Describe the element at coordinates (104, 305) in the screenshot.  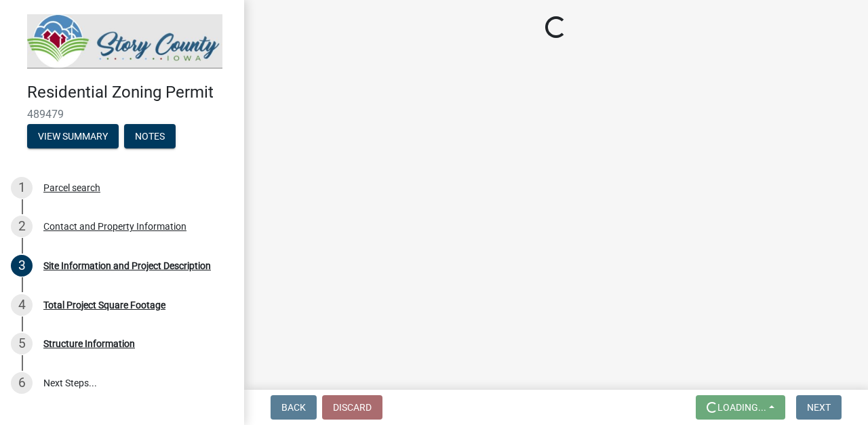
I see `div: Total Project Square Footage` at that location.